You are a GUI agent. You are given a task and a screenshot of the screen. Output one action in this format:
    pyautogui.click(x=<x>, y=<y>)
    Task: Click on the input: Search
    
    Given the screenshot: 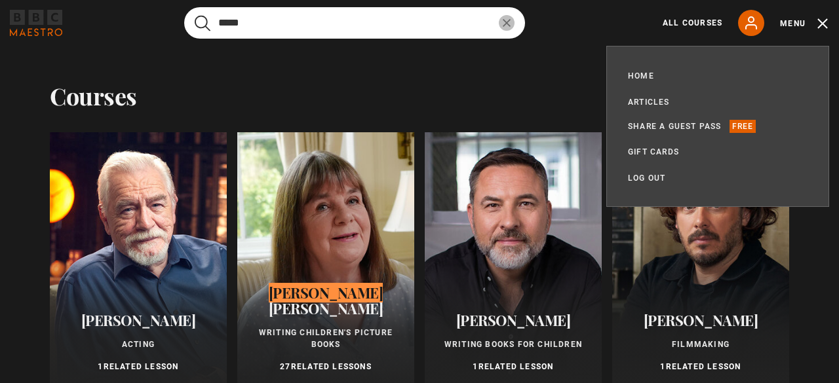 What is the action you would take?
    pyautogui.click(x=355, y=23)
    